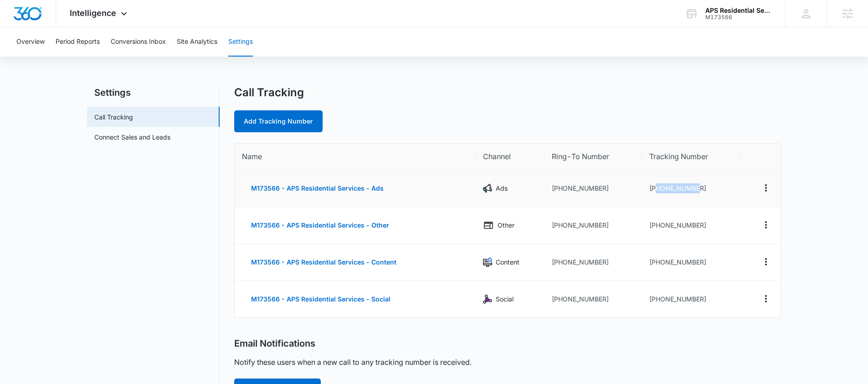 The width and height of the screenshot is (868, 384). Describe the element at coordinates (739, 10) in the screenshot. I see `div: account name` at that location.